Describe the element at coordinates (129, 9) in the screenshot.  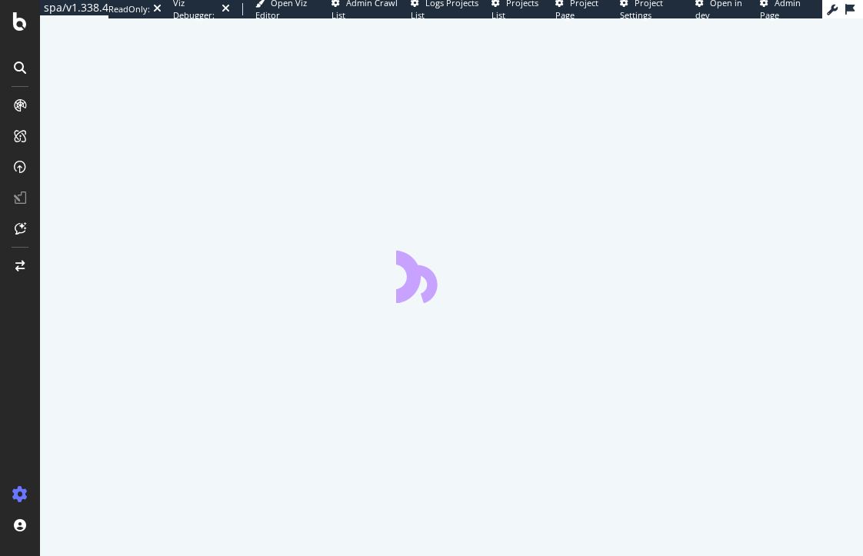
I see `div: ReadOnly:` at that location.